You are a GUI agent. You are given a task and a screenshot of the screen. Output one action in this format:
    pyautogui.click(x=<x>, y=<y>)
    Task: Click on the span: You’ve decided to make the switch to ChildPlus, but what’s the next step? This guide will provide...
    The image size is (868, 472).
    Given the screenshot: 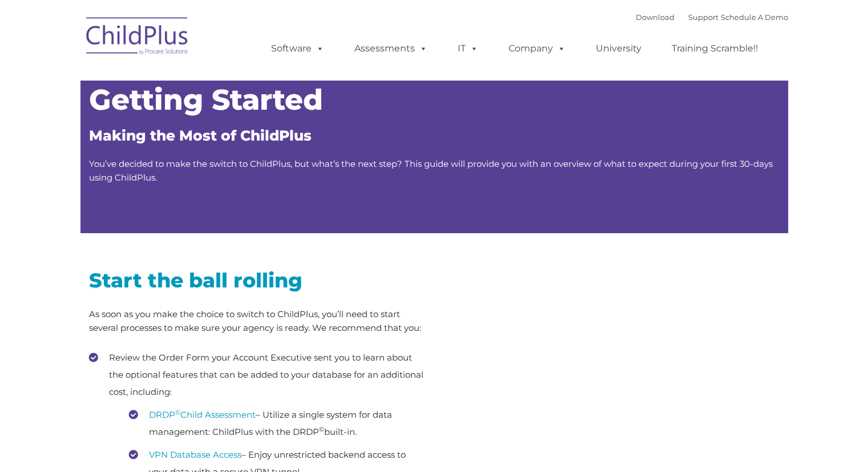 What is the action you would take?
    pyautogui.click(x=431, y=170)
    